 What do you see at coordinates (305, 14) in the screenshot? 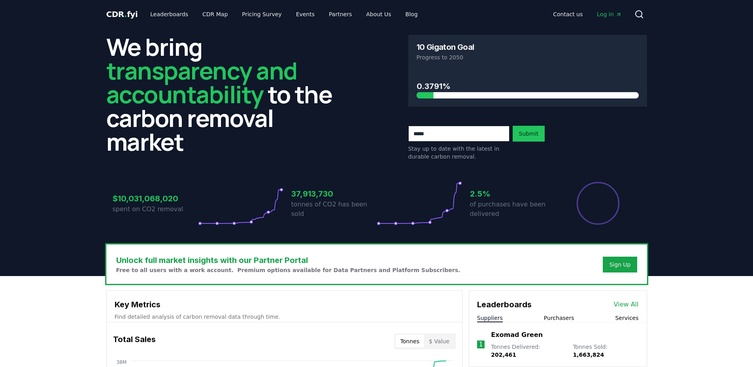
I see `a: Events` at bounding box center [305, 14].